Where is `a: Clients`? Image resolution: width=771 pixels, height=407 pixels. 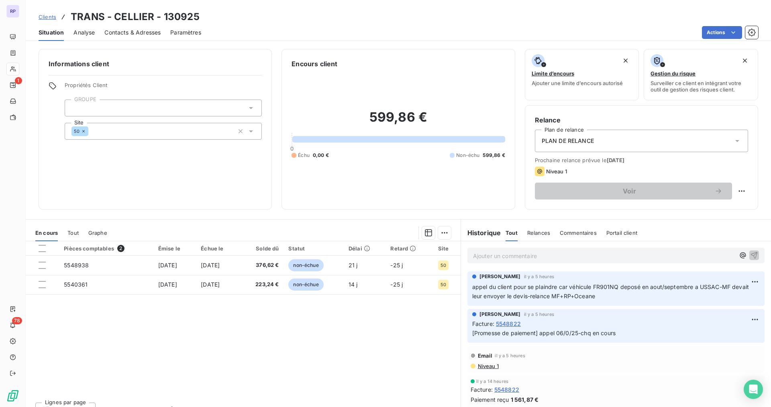 a: Clients is located at coordinates (47, 17).